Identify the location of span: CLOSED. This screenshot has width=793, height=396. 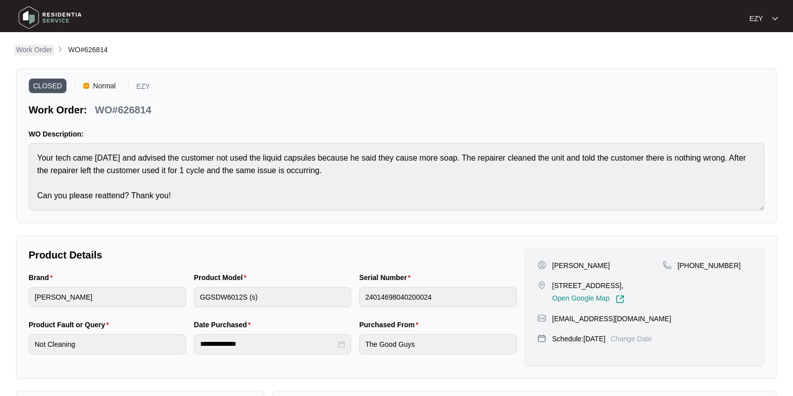
(48, 86).